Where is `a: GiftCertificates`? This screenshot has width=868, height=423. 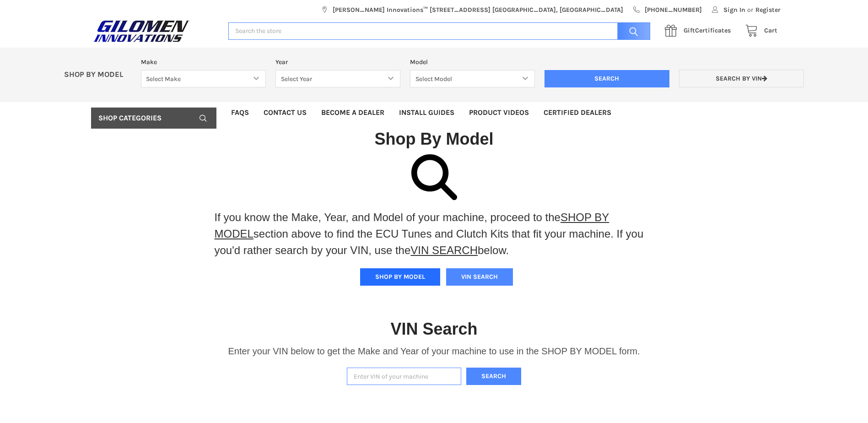
a: GiftCertificates is located at coordinates (700, 31).